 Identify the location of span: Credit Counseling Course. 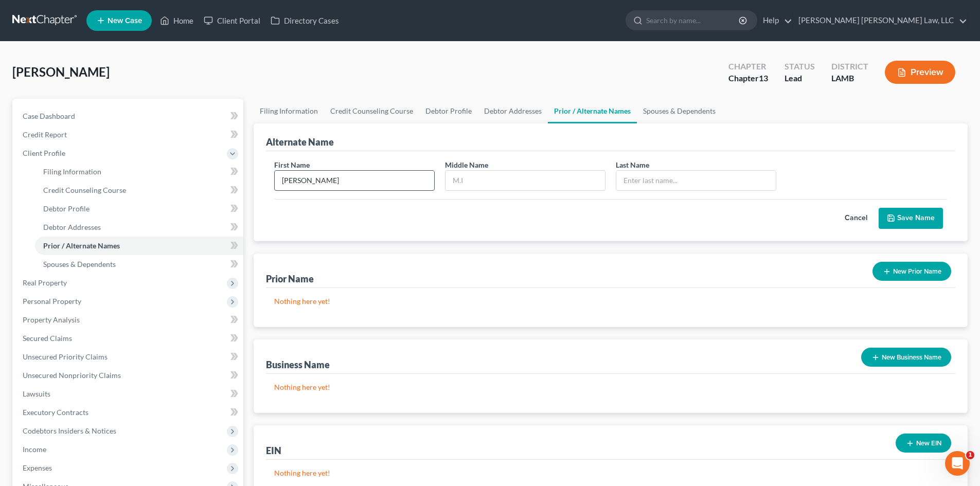
(85, 190).